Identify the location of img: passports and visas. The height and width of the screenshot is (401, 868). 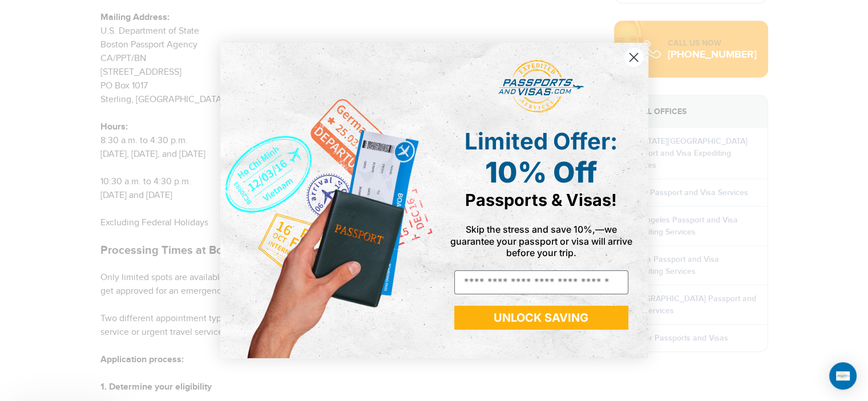
(541, 87).